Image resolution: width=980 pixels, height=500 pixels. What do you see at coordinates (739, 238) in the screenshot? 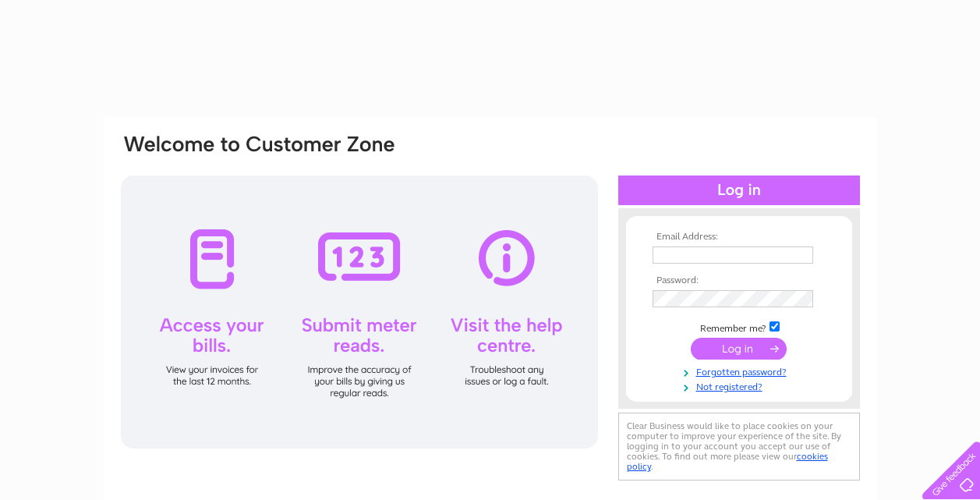
I see `th: Email Address:` at bounding box center [739, 238].